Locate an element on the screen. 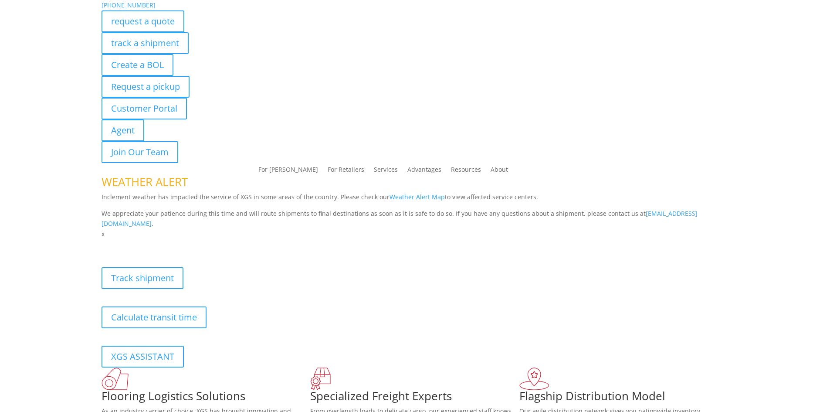 Image resolution: width=830 pixels, height=412 pixels. p: x is located at coordinates (415, 234).